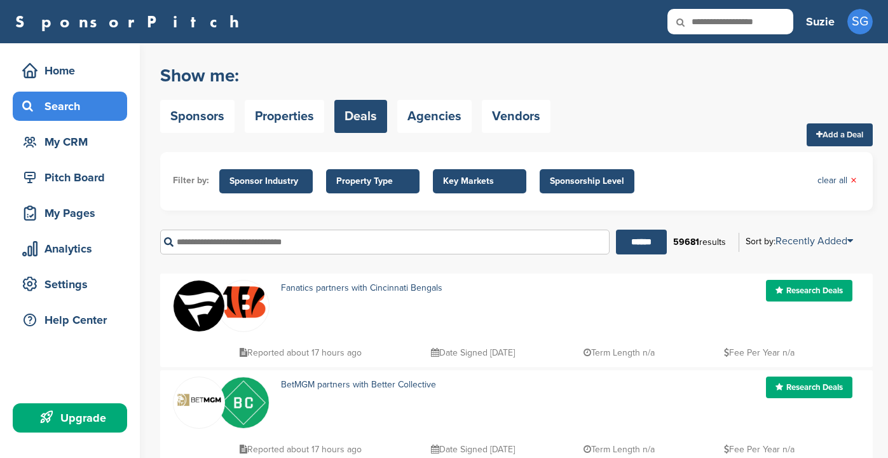 The height and width of the screenshot is (458, 888). Describe the element at coordinates (814, 241) in the screenshot. I see `a: Recently Added` at that location.